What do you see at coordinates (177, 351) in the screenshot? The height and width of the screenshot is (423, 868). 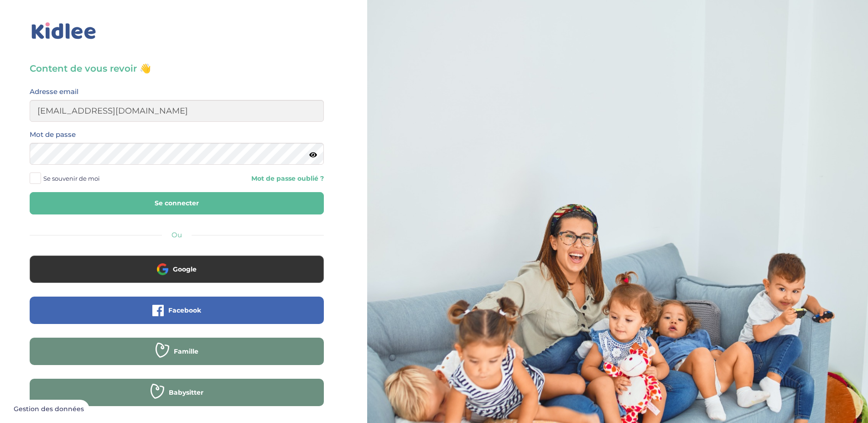 I see `button: Famille` at bounding box center [177, 351].